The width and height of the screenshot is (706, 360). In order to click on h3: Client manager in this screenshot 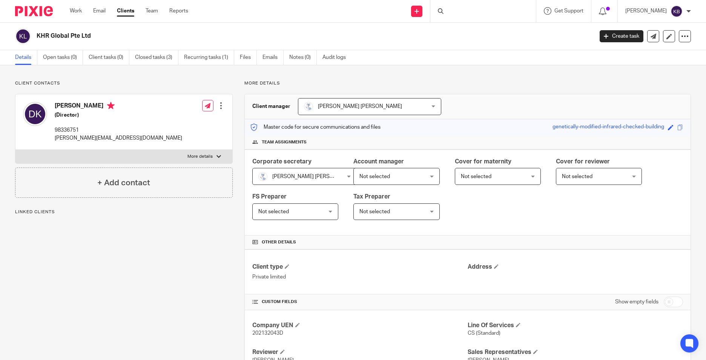, I will do `click(271, 106)`.